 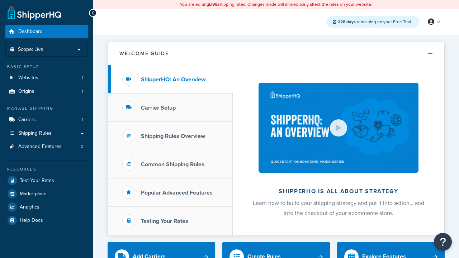 I want to click on li: Websites, so click(x=47, y=78).